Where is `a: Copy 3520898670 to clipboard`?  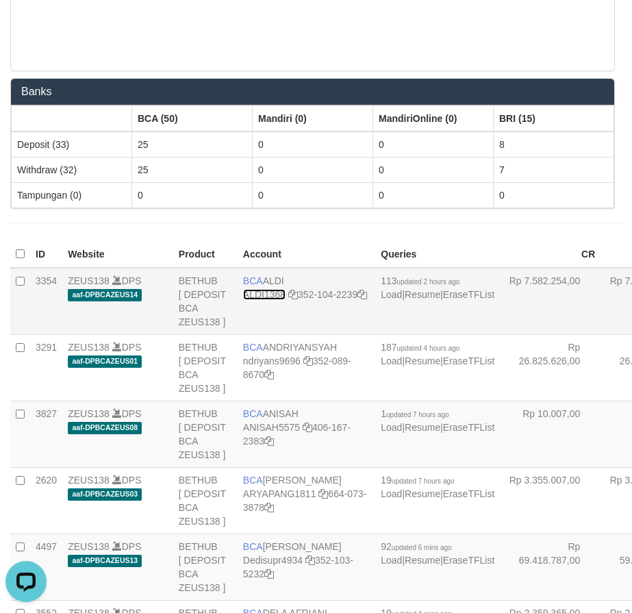
a: Copy 3520898670 to clipboard is located at coordinates (269, 375).